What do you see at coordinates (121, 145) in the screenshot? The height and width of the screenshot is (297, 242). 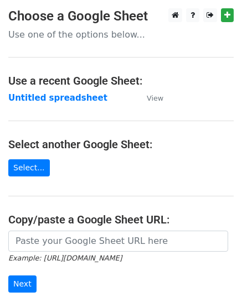 I see `h4: Select another Google Sheet:` at bounding box center [121, 145].